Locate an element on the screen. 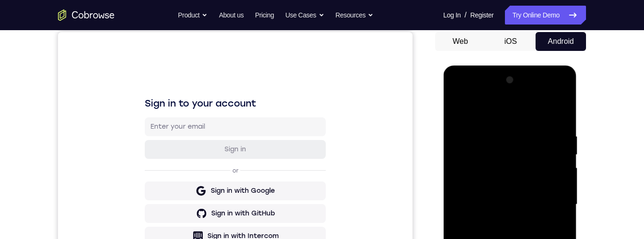 The image size is (644, 239). button: Web is located at coordinates (460, 41).